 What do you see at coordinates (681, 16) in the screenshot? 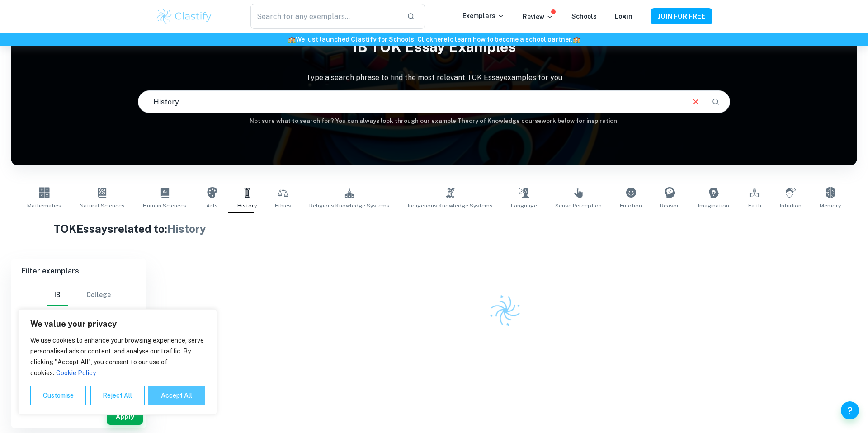
I see `a: JOIN FOR FREE` at bounding box center [681, 16].